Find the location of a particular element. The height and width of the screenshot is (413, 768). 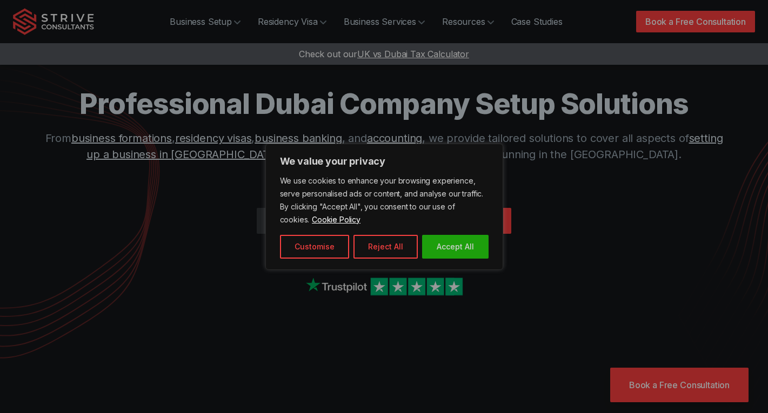

button: Customise is located at coordinates (315, 247).